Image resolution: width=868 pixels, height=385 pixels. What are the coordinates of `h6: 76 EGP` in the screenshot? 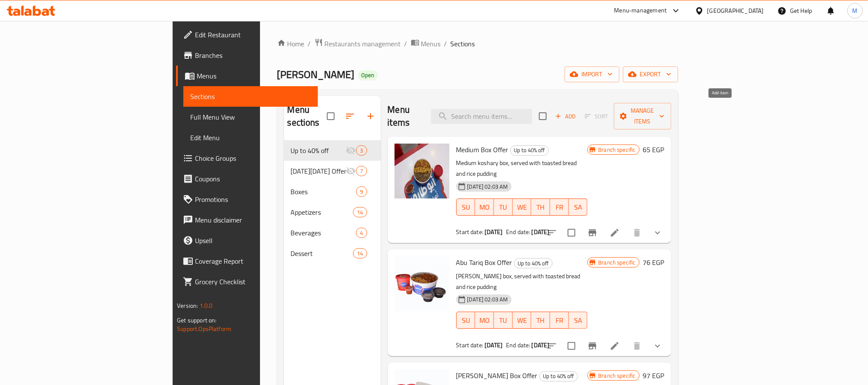 It's located at (654, 262).